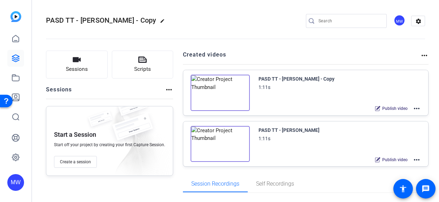 This screenshot has height=202, width=439. What do you see at coordinates (418, 21) in the screenshot?
I see `mat-icon: settings` at bounding box center [418, 21].